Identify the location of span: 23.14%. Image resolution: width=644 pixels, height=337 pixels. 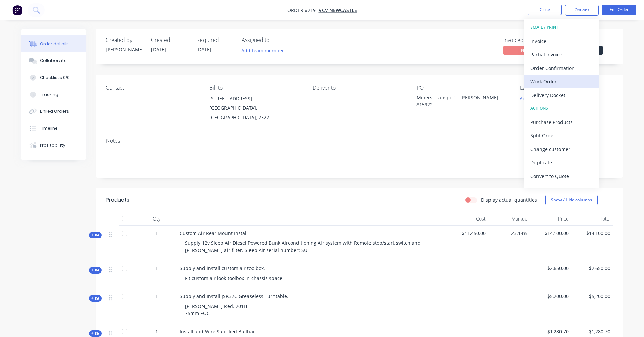
(509, 233).